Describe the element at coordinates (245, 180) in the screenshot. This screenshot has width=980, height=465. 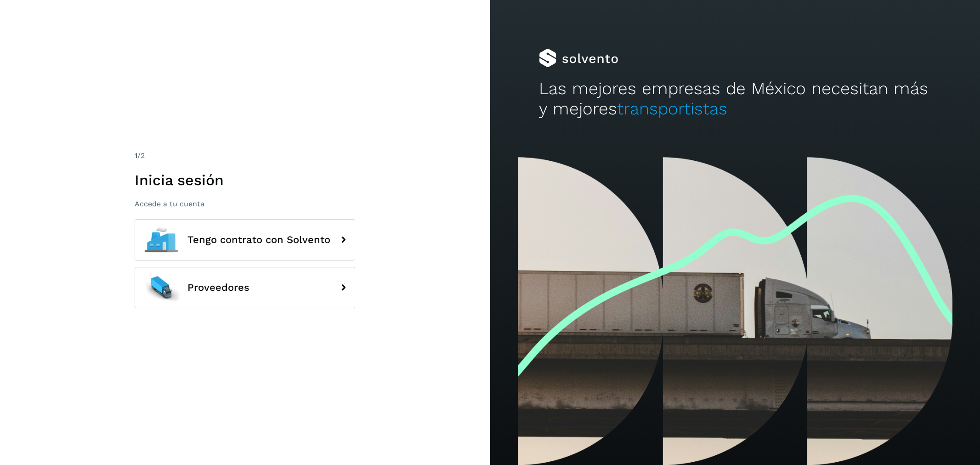
I see `h1: Inicia sesión` at that location.